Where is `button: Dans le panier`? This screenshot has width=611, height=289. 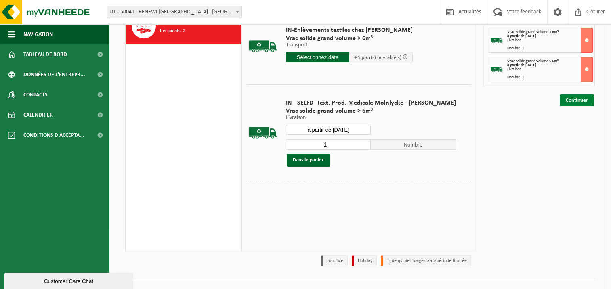
button: Dans le panier is located at coordinates (308, 160).